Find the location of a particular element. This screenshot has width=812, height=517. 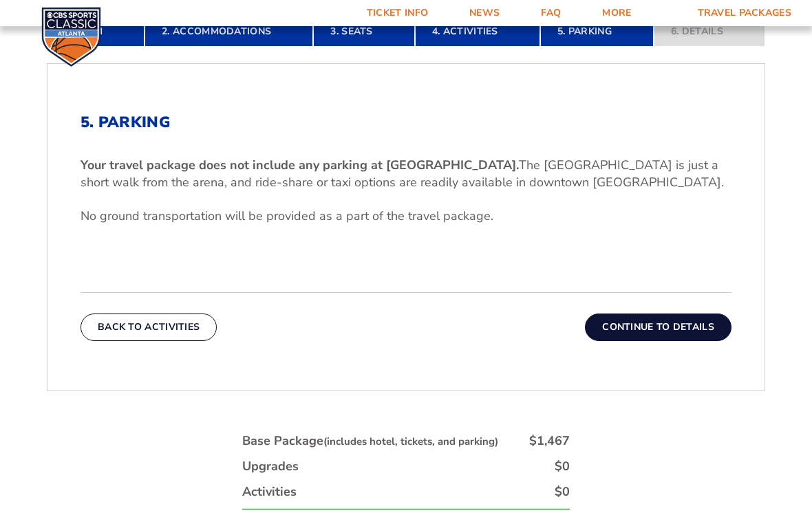

div: $1,467 is located at coordinates (549, 440).